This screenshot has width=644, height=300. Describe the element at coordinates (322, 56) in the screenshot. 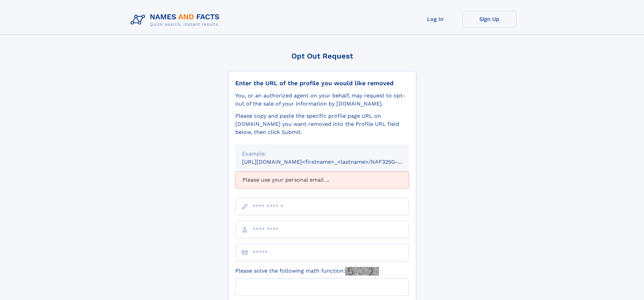

I see `div: Opt Out Request` at that location.